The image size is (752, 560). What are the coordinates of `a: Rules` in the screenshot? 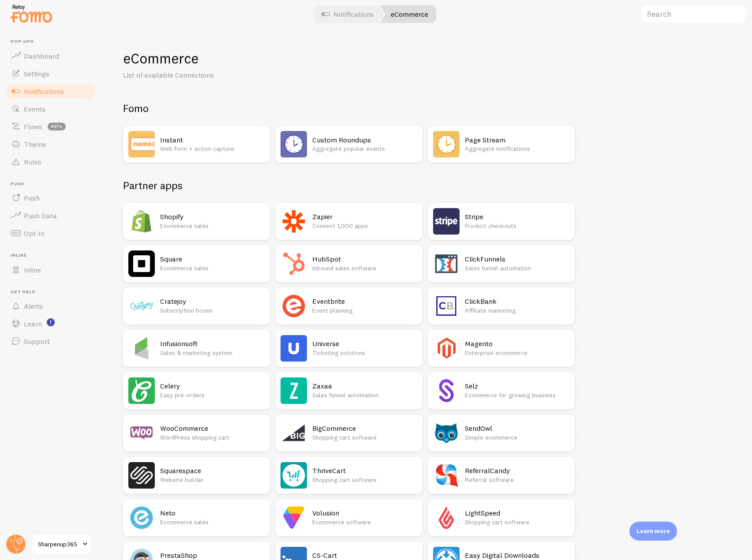 It's located at (51, 162).